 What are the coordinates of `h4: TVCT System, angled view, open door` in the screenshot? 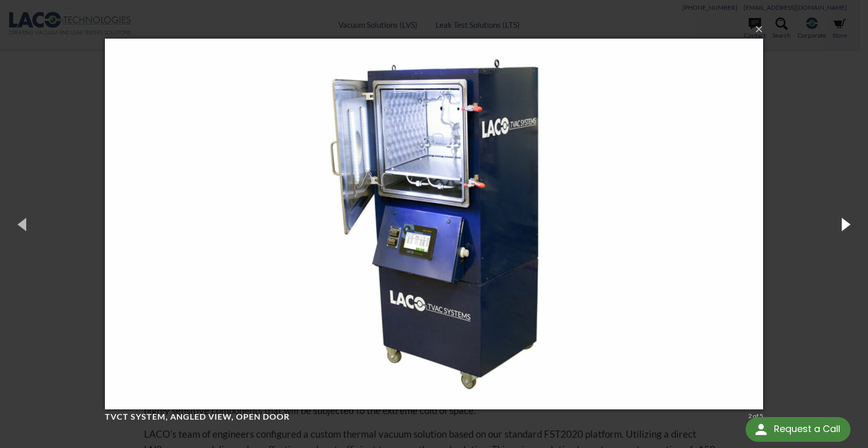 It's located at (425, 416).